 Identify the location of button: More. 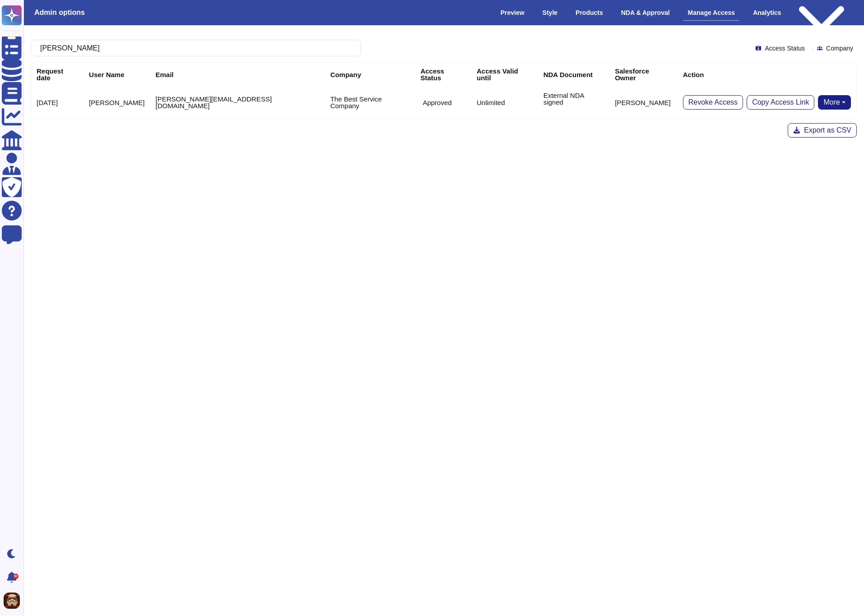
(835, 103).